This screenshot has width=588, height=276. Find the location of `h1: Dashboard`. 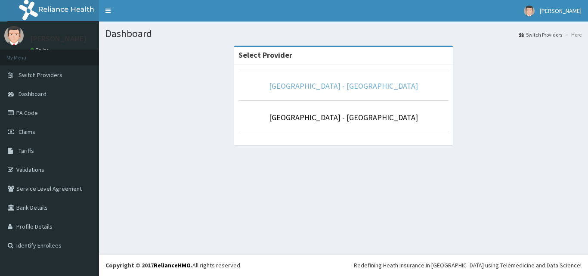

h1: Dashboard is located at coordinates (344, 34).